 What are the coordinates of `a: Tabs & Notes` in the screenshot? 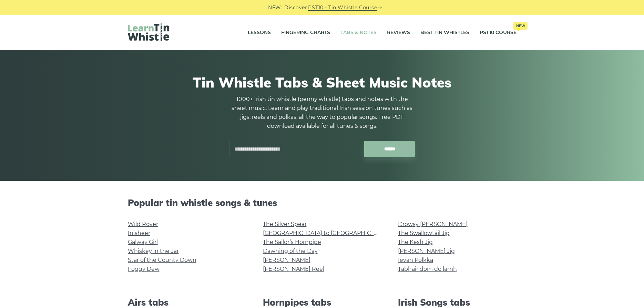 It's located at (358, 33).